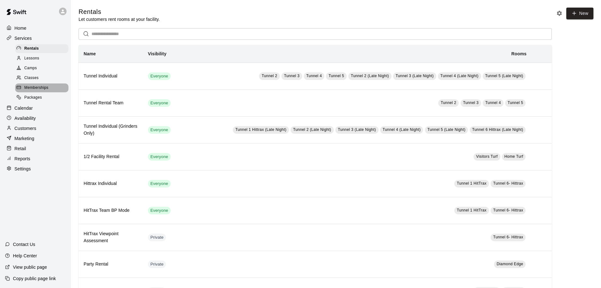 This screenshot has height=288, width=601. Describe the element at coordinates (43, 98) in the screenshot. I see `a: Packages` at that location.